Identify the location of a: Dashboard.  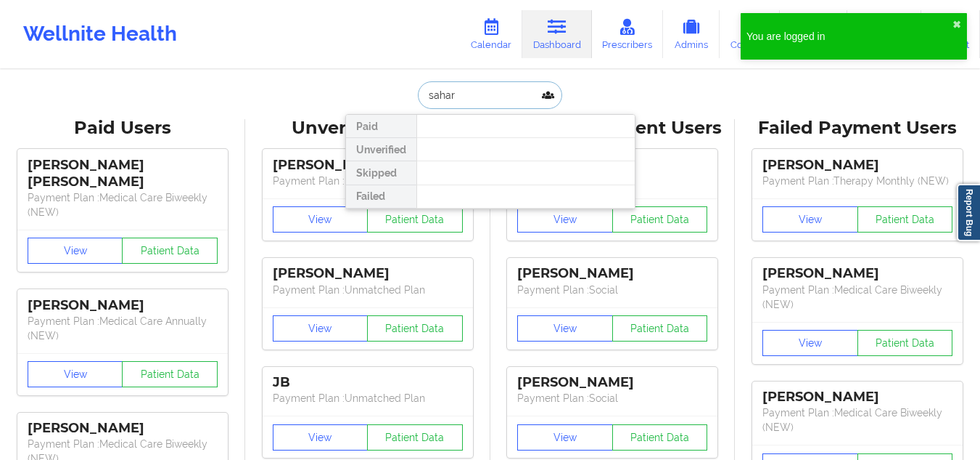
(557, 34).